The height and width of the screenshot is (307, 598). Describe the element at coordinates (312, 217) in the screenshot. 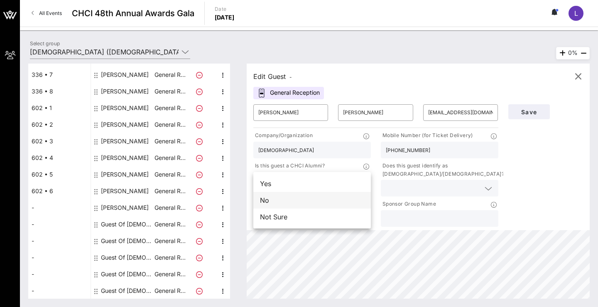

I see `div: Not Sure` at that location.